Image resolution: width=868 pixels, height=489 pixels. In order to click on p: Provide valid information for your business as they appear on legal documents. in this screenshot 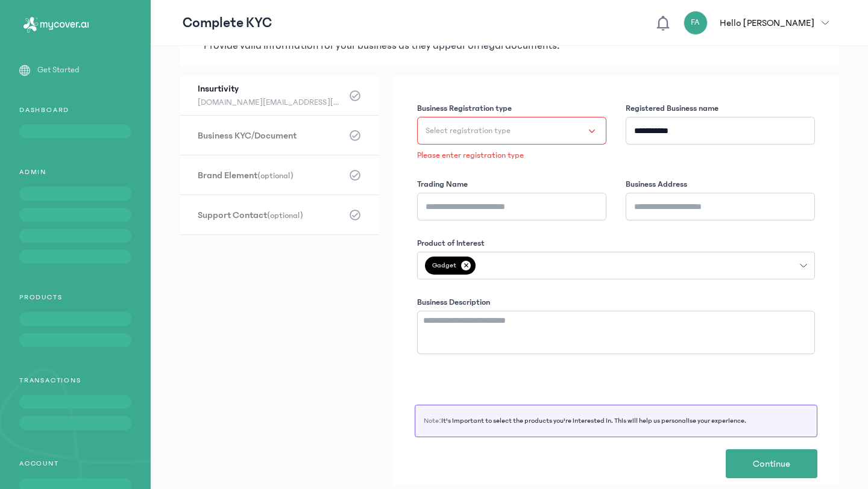, I will do `click(510, 46)`.